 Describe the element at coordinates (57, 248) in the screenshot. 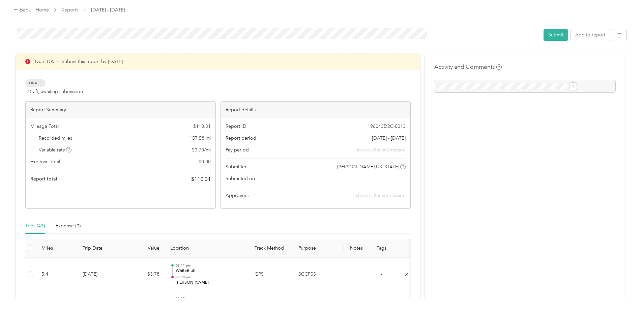

I see `th: Miles` at that location.